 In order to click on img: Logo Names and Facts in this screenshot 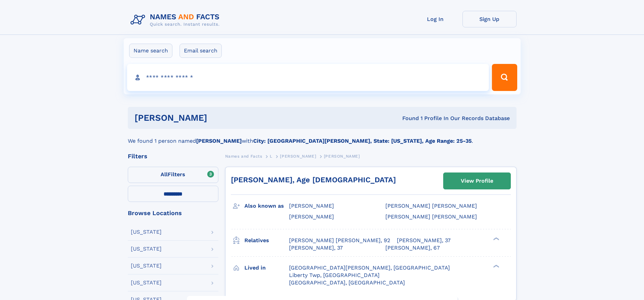, I will do `click(176, 20)`.